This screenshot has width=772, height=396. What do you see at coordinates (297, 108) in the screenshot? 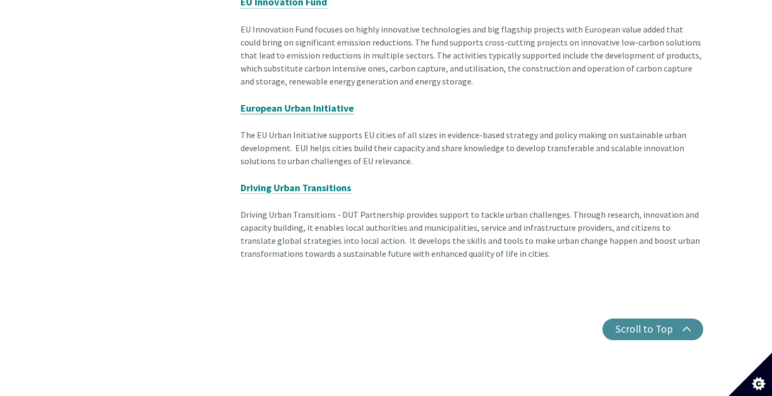
I see `a: European Urban Initiative` at bounding box center [297, 108].